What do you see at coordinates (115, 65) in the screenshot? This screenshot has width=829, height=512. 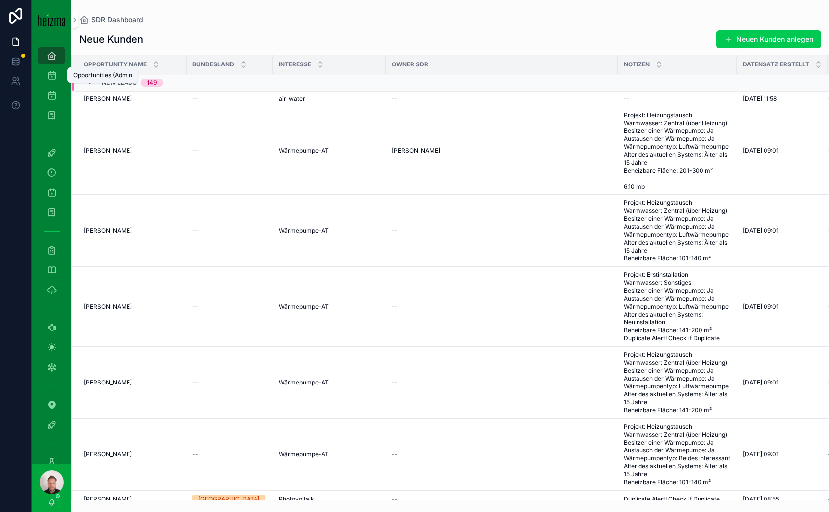 I see `span: Opportunity Name` at bounding box center [115, 65].